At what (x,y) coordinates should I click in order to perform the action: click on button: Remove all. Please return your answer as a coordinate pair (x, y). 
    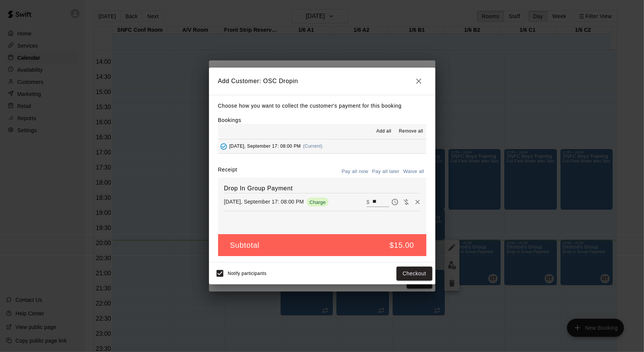
    Looking at the image, I should click on (411, 132).